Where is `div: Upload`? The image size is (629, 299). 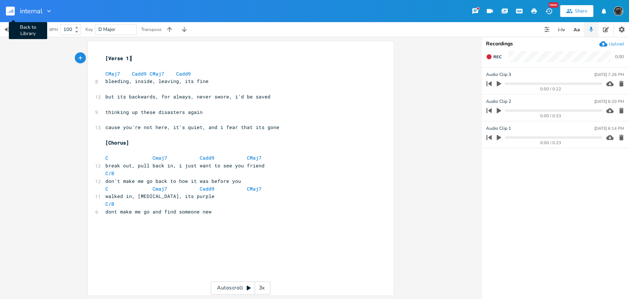
div: Upload is located at coordinates (616, 44).